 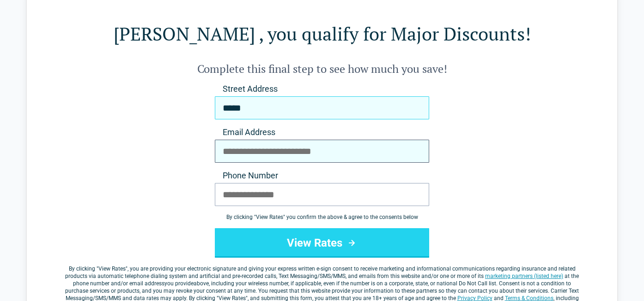 What do you see at coordinates (322, 176) in the screenshot?
I see `label: Phone Number` at bounding box center [322, 176].